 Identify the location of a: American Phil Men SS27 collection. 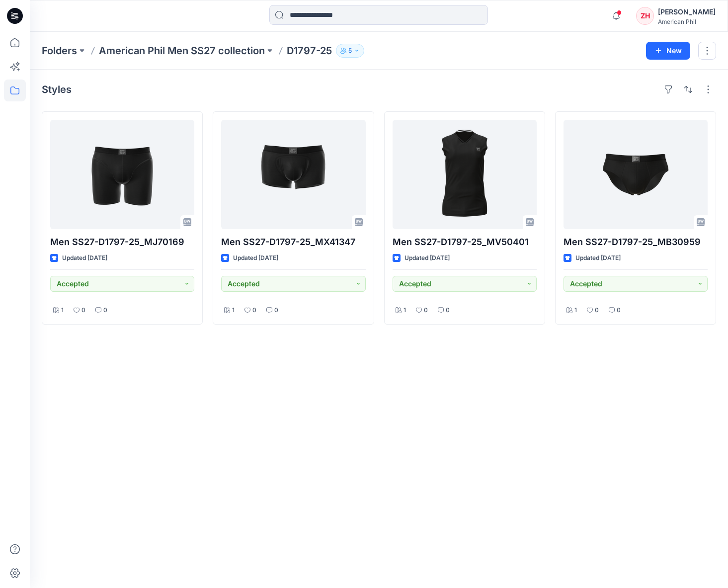
(182, 50).